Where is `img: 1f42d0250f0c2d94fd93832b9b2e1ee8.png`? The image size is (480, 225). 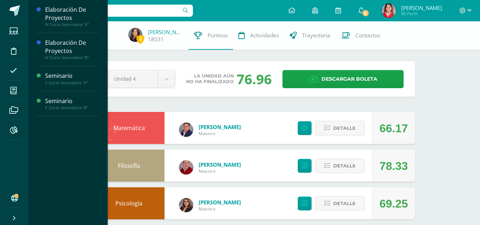 img: 1f42d0250f0c2d94fd93832b9b2e1ee8.png is located at coordinates (389, 11).